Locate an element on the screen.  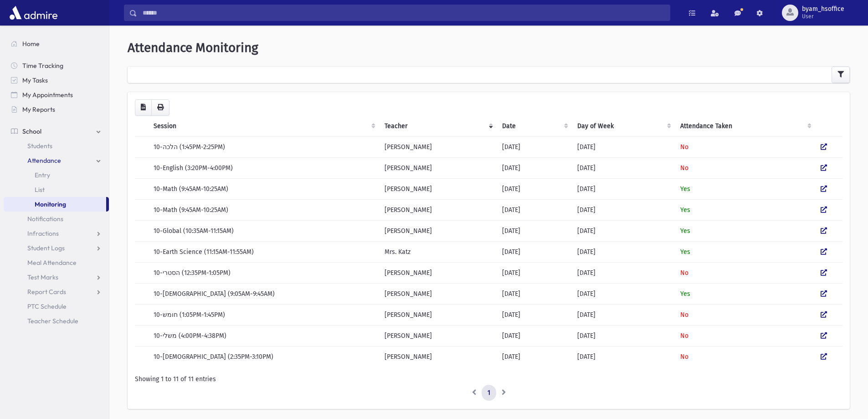
span: Attendance is located at coordinates (44, 161).